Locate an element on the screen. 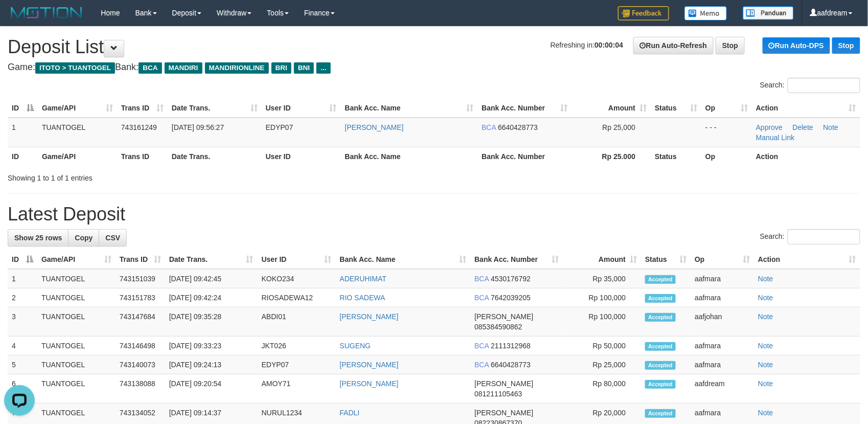  td: 743140073 is located at coordinates (140, 365).